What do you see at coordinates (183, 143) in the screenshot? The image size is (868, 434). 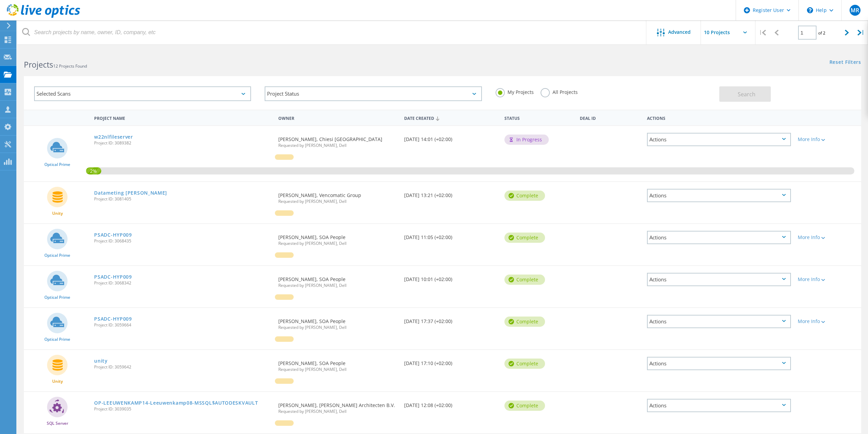 I see `span: Project ID: 3089382` at bounding box center [183, 143].